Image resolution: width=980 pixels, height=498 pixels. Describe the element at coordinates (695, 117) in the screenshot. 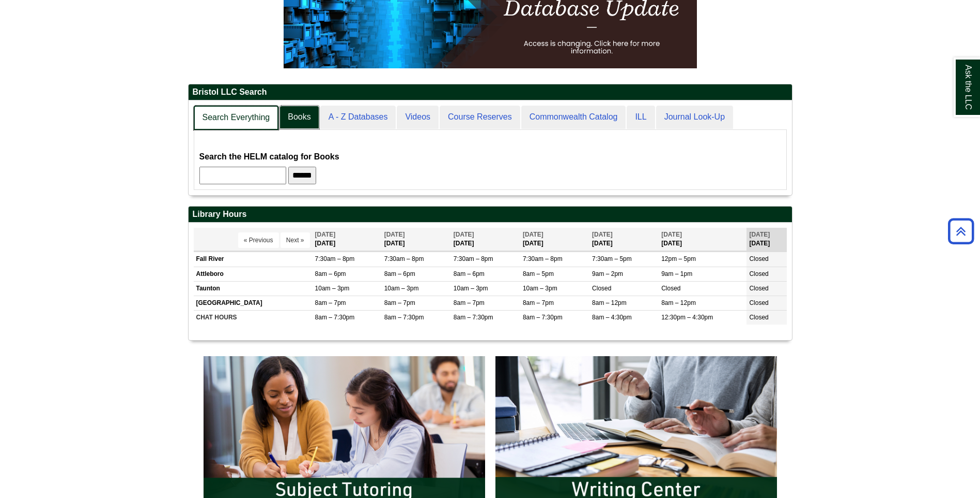

I see `a: Journal Look-Up` at that location.